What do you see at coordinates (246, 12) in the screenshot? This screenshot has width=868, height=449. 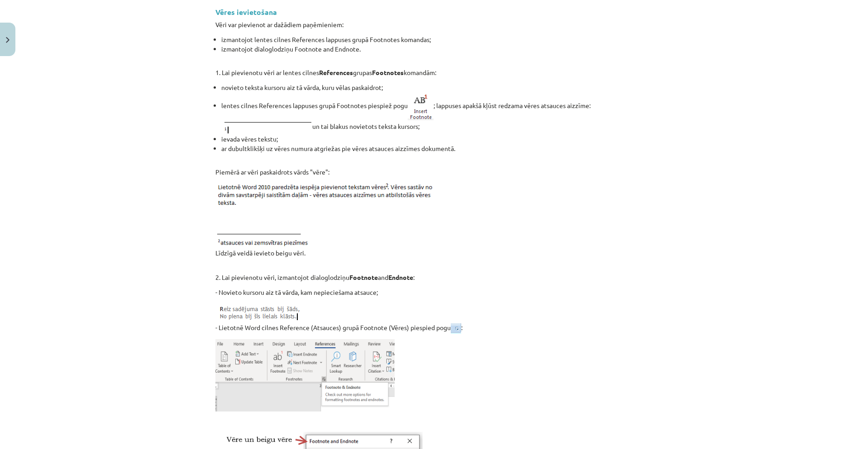 I see `strong: Vēres ievietošana` at bounding box center [246, 12].